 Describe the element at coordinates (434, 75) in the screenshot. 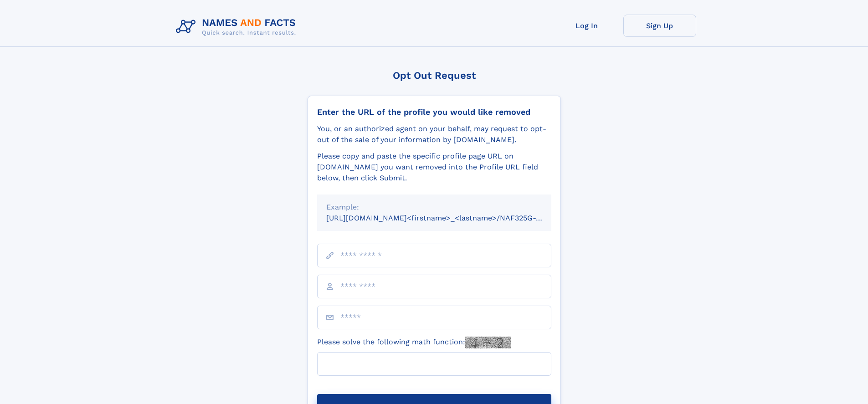

I see `div: Opt Out Request` at that location.